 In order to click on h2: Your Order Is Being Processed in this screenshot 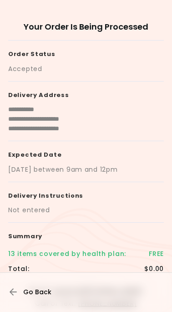, I will do `click(86, 31)`.